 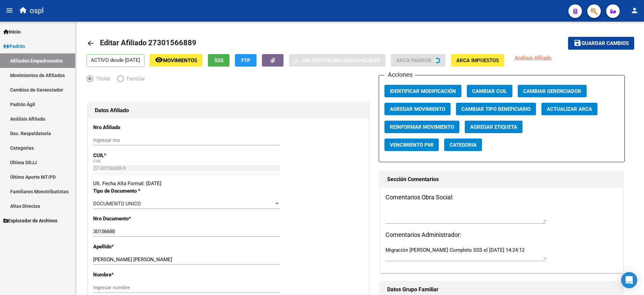 I want to click on mat-radio-group: Elija una opción, so click(x=119, y=80).